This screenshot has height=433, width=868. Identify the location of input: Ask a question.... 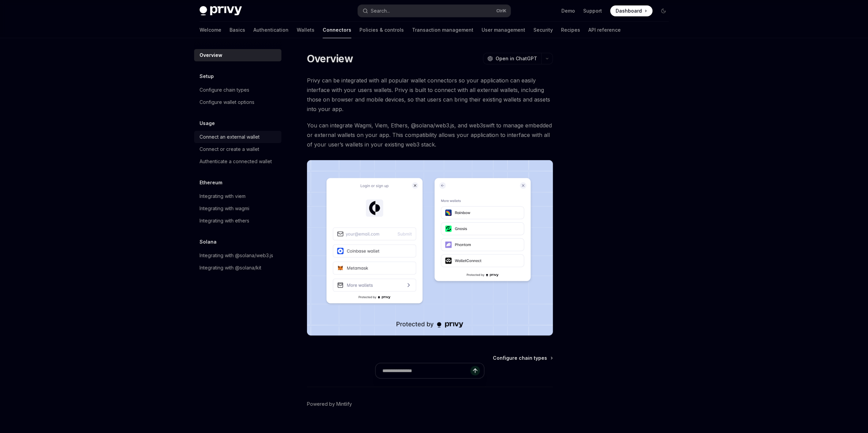
(426, 371).